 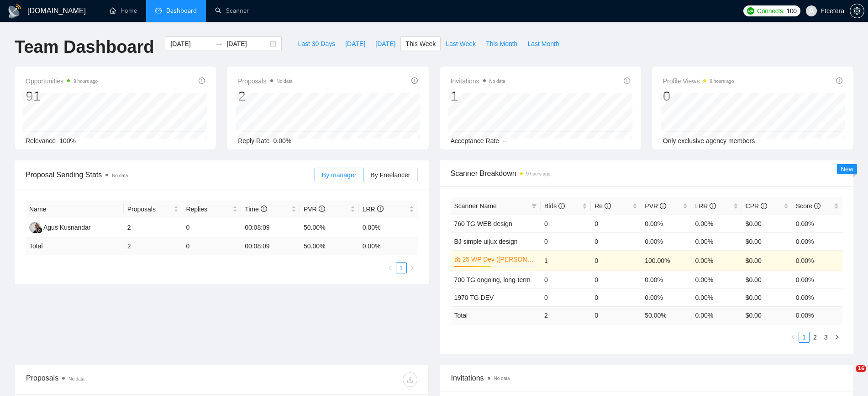 I want to click on span: 0.00%, so click(x=283, y=141).